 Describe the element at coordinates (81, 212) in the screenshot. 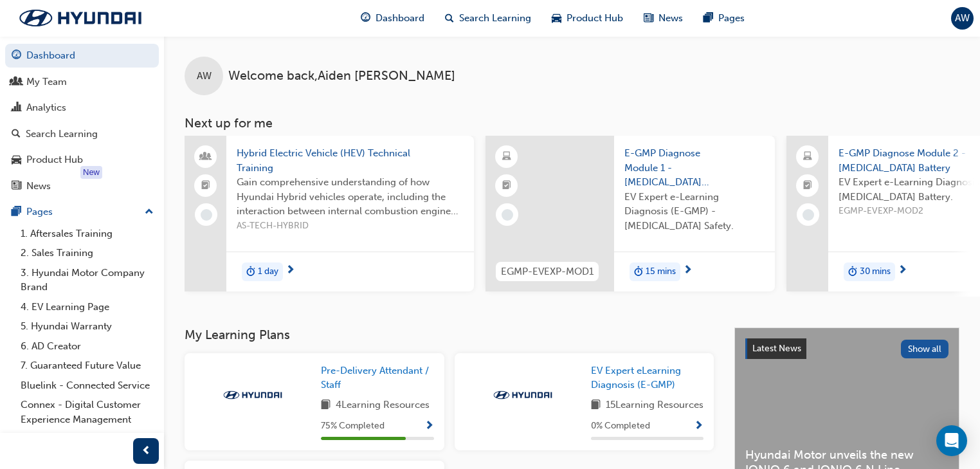

I see `button: Pages` at that location.